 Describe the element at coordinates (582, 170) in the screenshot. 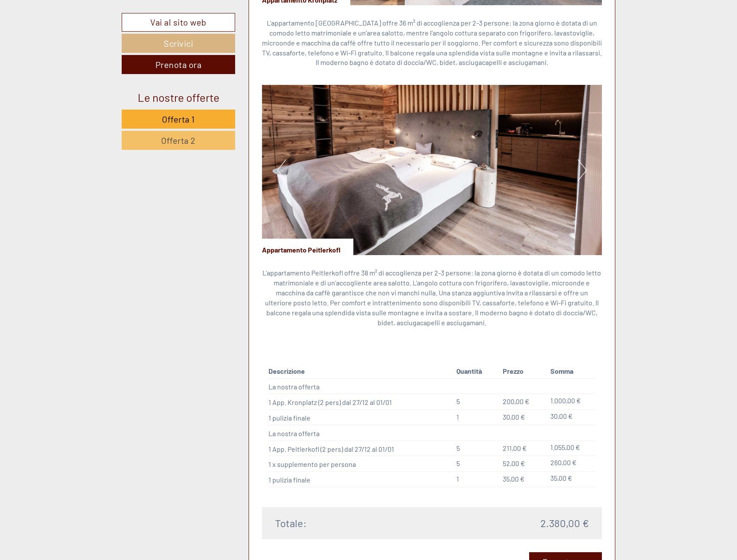

I see `button: Next` at that location.